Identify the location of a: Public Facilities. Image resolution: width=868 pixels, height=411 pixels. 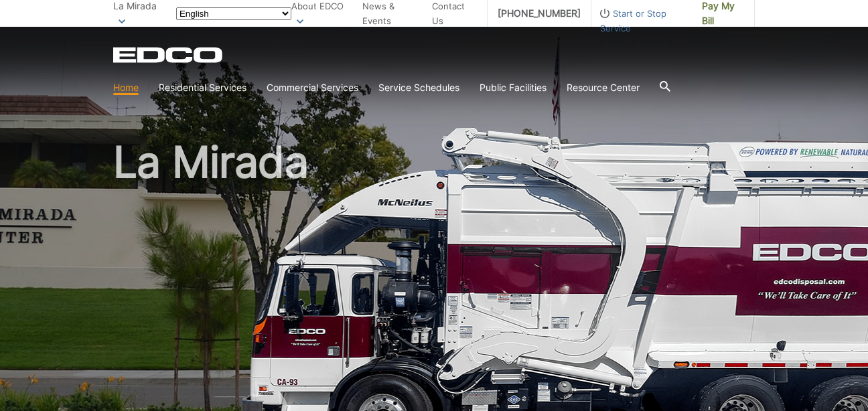
(513, 87).